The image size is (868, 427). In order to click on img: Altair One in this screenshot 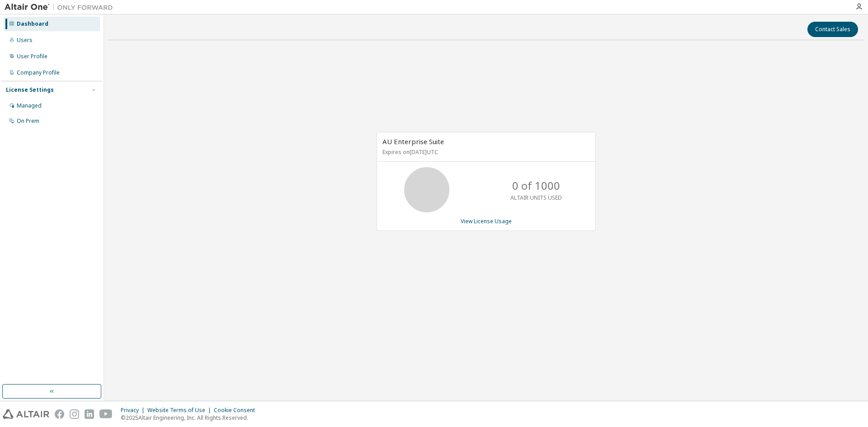, I will do `click(61, 7)`.